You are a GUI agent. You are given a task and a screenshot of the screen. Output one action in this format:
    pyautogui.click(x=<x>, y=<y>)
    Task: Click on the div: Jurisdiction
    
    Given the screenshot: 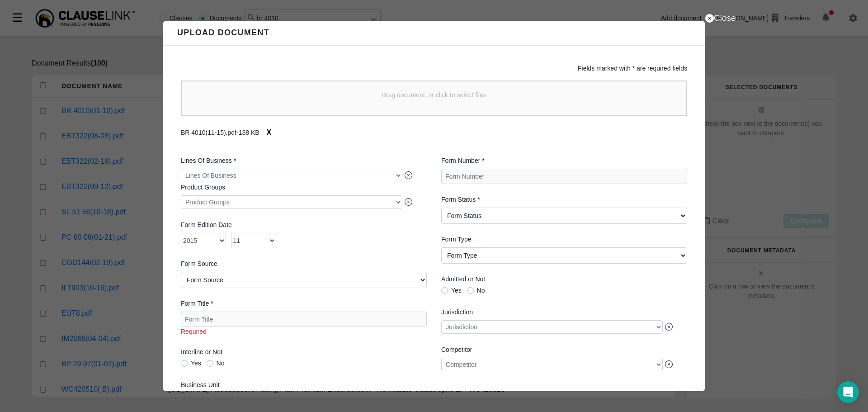 What is the action you would take?
    pyautogui.click(x=552, y=327)
    